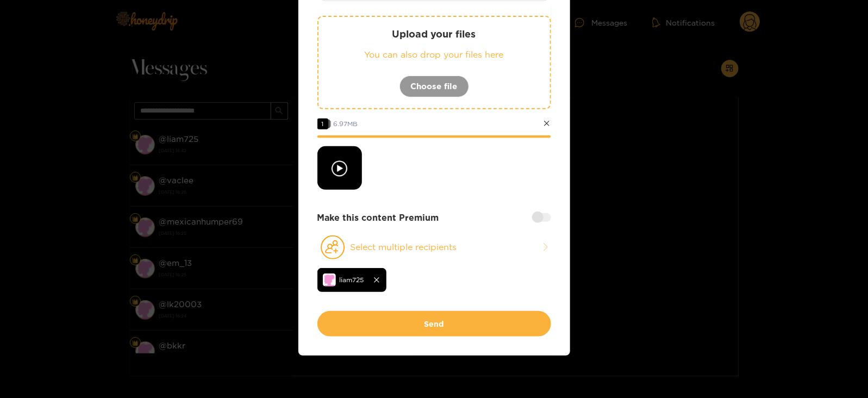  I want to click on button: Send, so click(434, 323).